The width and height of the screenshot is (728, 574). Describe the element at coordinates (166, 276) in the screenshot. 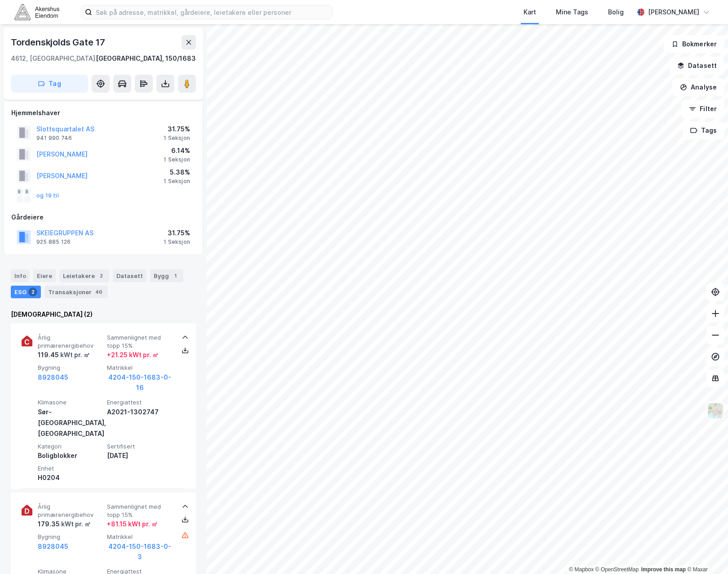

I see `div: Bygg` at that location.